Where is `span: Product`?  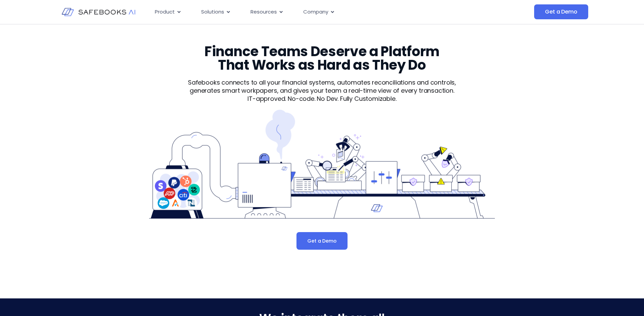 span: Product is located at coordinates (165, 12).